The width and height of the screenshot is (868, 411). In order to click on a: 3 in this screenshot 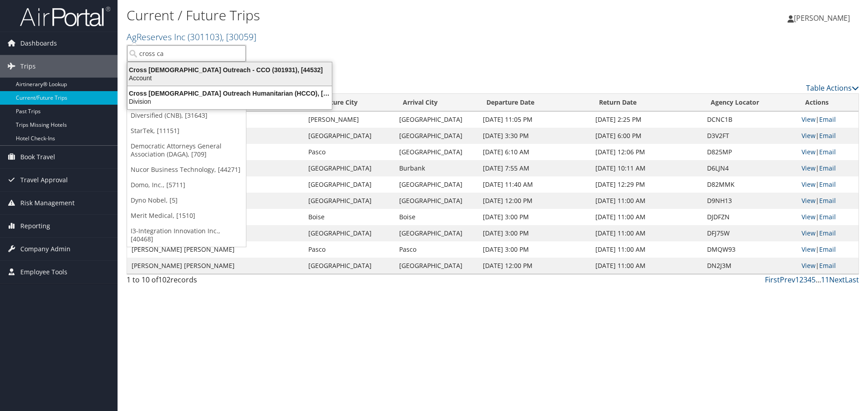, I will do `click(805, 280)`.